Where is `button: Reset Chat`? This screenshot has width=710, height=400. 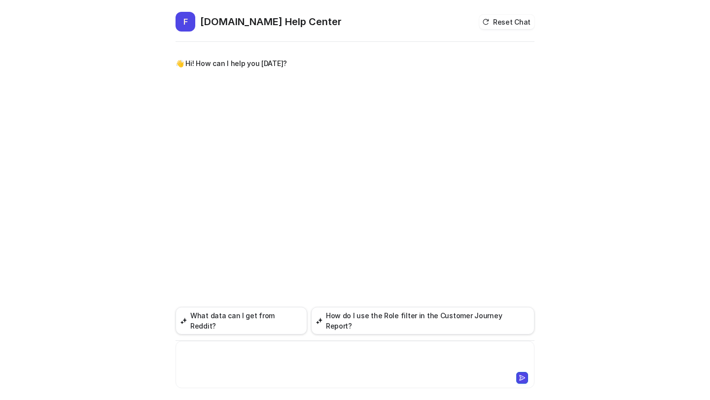
button: Reset Chat is located at coordinates (507, 22).